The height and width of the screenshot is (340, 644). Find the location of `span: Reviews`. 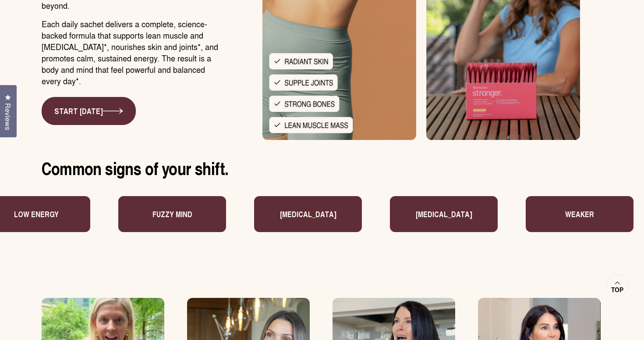

span: Reviews is located at coordinates (8, 117).